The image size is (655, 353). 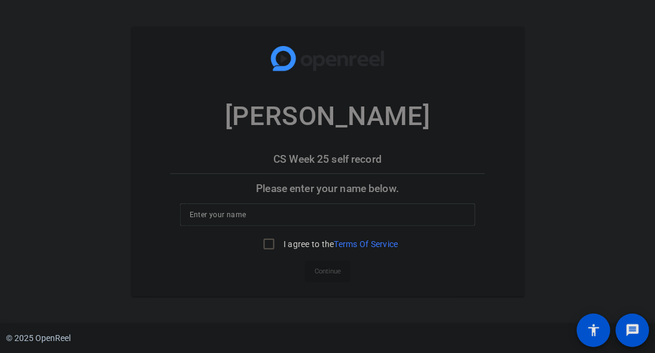 What do you see at coordinates (38, 338) in the screenshot?
I see `div: © 2025 OpenReel` at bounding box center [38, 338].